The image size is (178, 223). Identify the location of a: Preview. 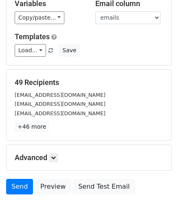
(53, 187).